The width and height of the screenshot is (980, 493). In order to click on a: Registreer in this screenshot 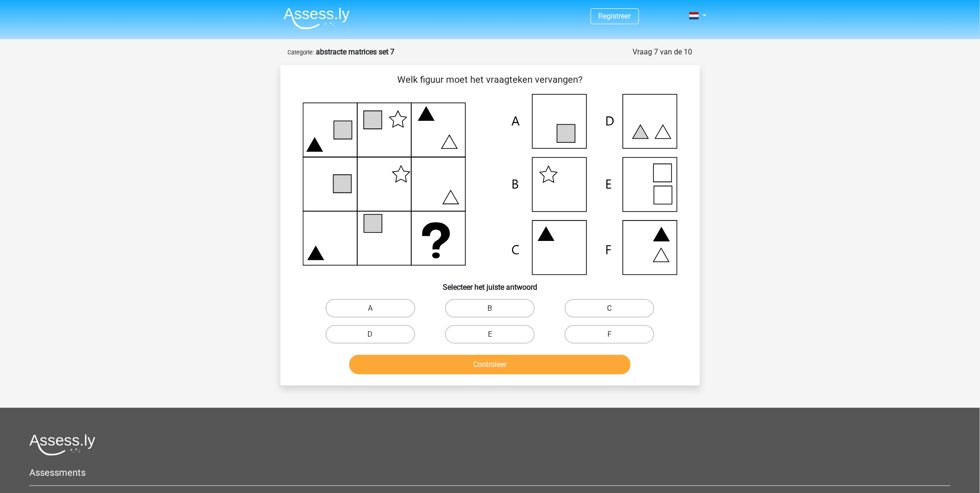, I will do `click(615, 16)`.